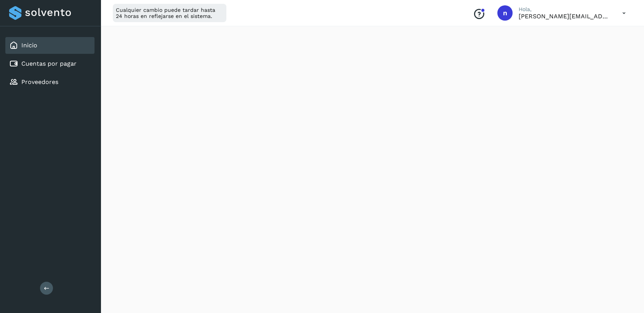 This screenshot has width=644, height=313. I want to click on div: Cuentas por pagar, so click(50, 64).